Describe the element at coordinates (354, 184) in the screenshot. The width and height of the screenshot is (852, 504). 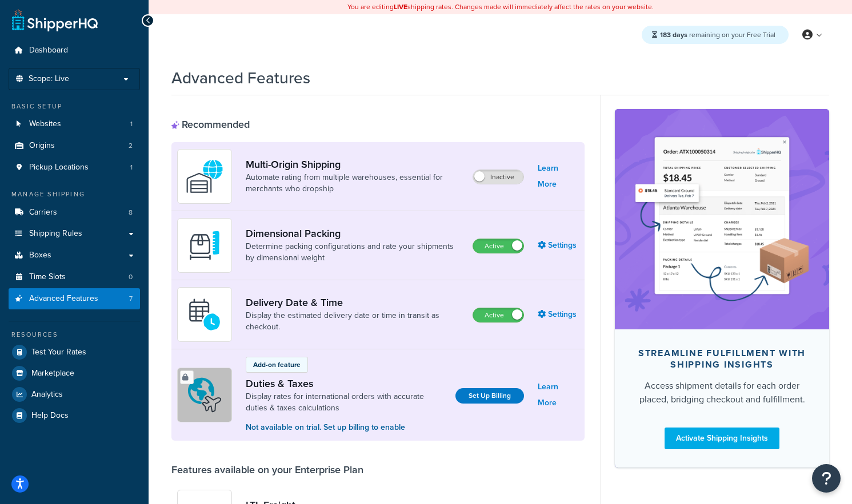
I see `a: Automate rating from multiple warehouses, essential for merchants who dropship` at that location.